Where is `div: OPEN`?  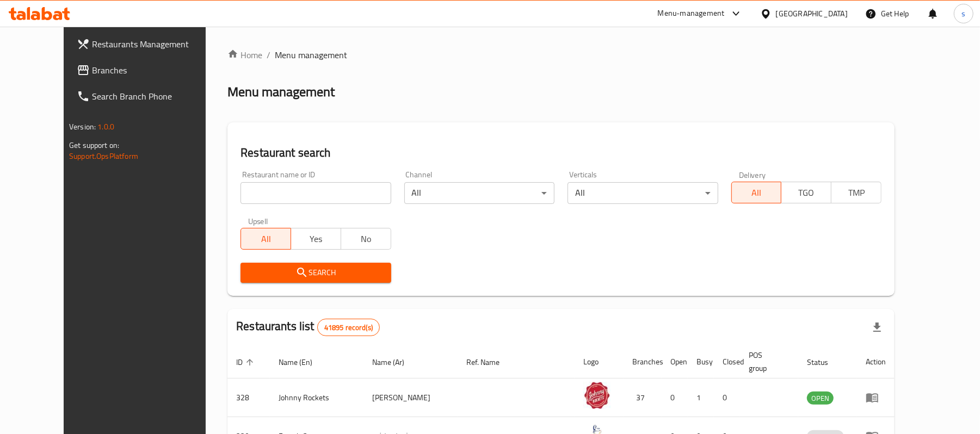 div: OPEN is located at coordinates (819, 398).